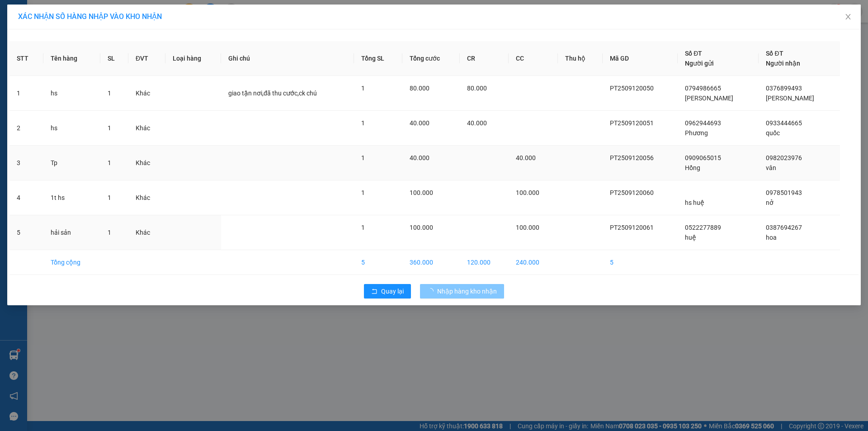 The height and width of the screenshot is (431, 868). I want to click on td: Tp, so click(72, 163).